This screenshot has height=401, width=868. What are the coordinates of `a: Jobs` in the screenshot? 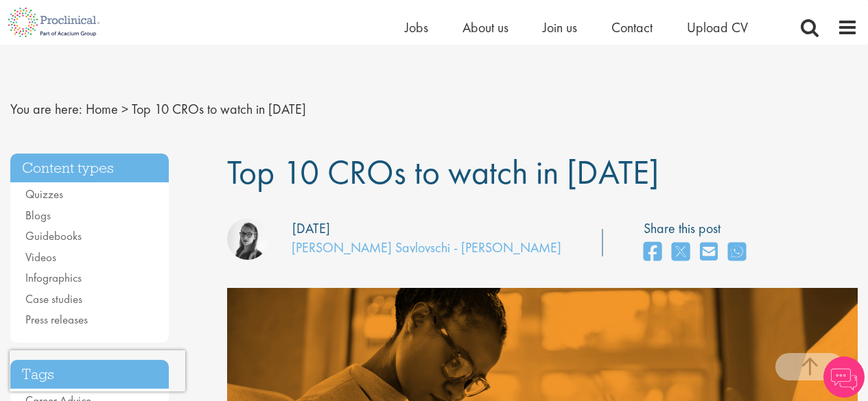 It's located at (416, 27).